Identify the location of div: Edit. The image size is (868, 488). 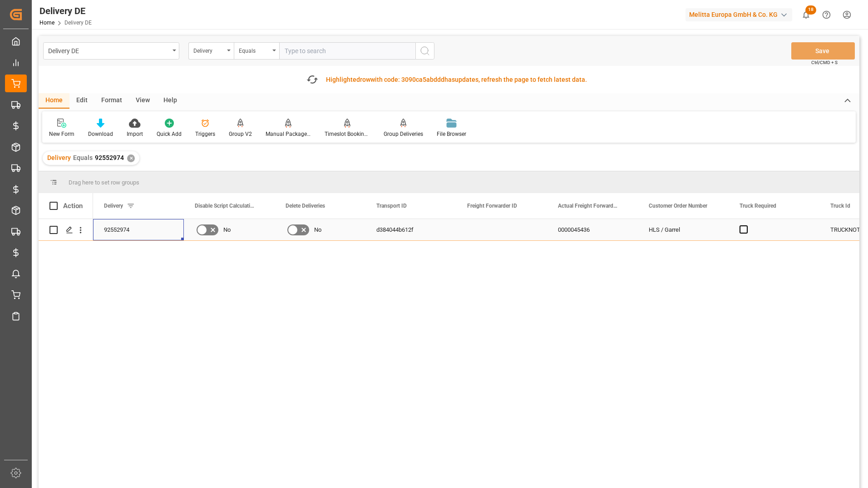
(81, 100).